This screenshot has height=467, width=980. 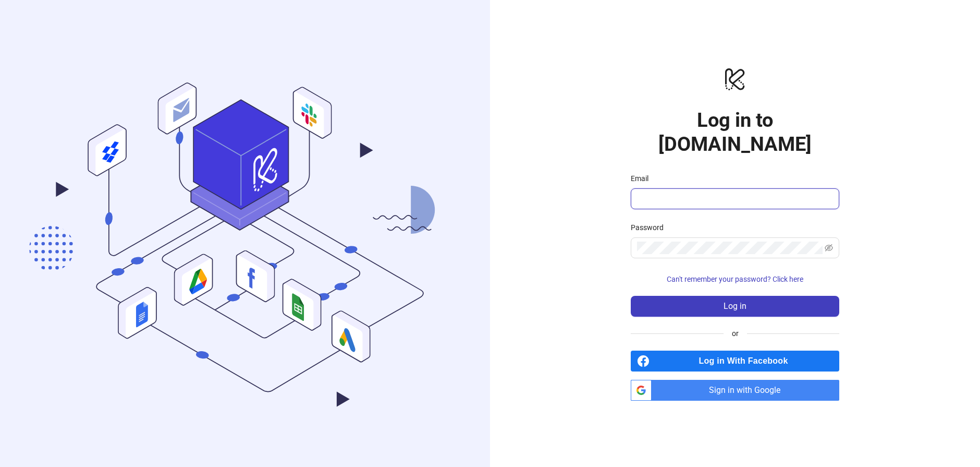 I want to click on a: Sign in with Google, so click(x=735, y=390).